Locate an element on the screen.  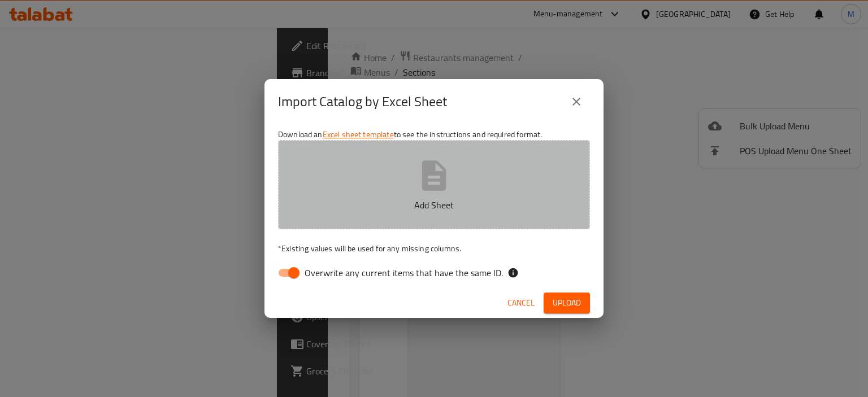
button: Add Sheet is located at coordinates (434, 184).